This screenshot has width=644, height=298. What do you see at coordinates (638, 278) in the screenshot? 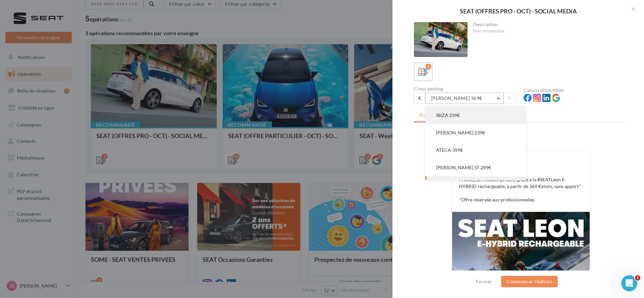
I see `span: 1` at bounding box center [638, 278].